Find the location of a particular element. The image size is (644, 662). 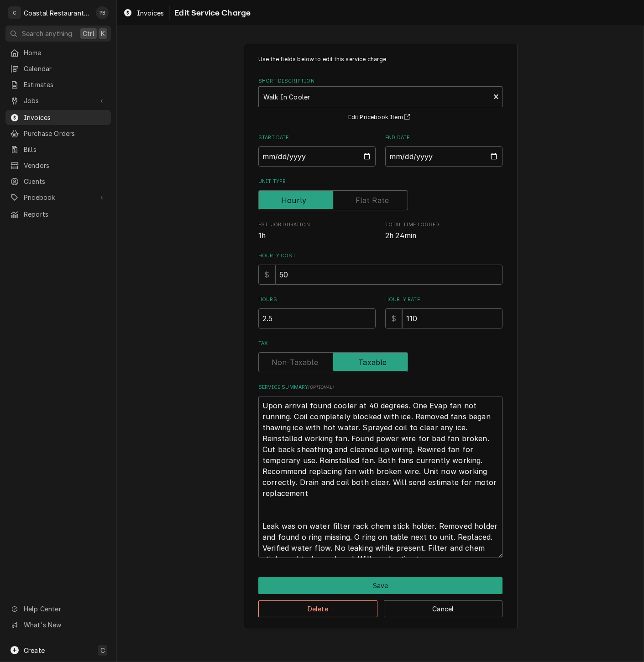

span: Vendors is located at coordinates (65, 165).